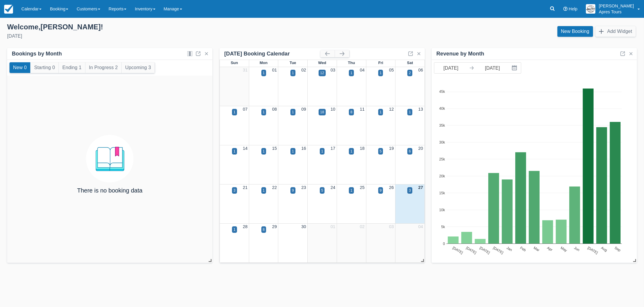 The image size is (644, 307). I want to click on i: Help, so click(565, 9).